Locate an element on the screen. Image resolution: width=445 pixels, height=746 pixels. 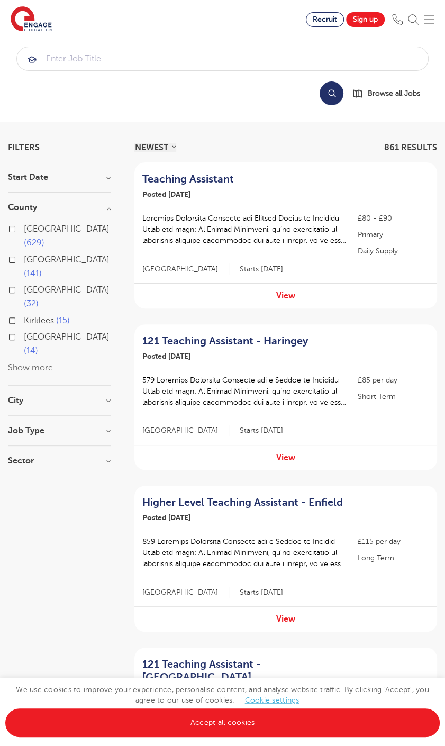
img: Engage Education is located at coordinates (31, 20).